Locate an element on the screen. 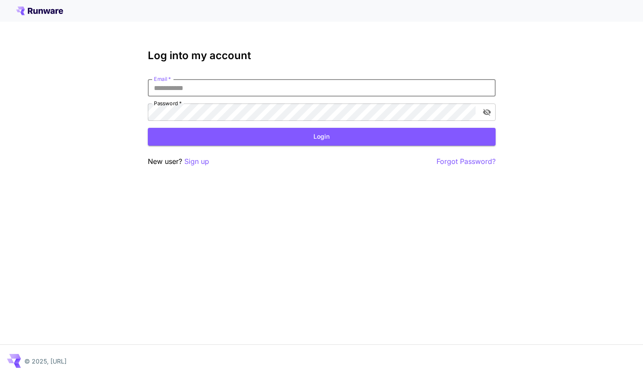  button: Forgot Password? is located at coordinates (466, 161).